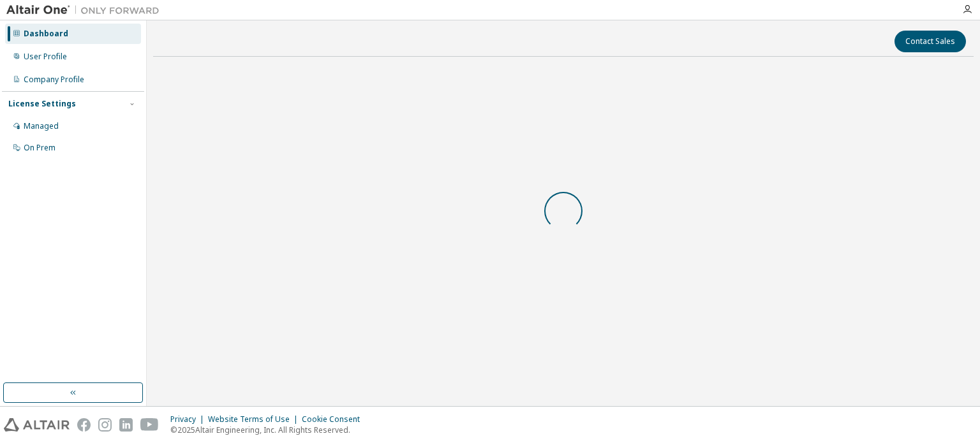 Image resolution: width=980 pixels, height=443 pixels. Describe the element at coordinates (126, 425) in the screenshot. I see `img: linkedin.svg` at that location.